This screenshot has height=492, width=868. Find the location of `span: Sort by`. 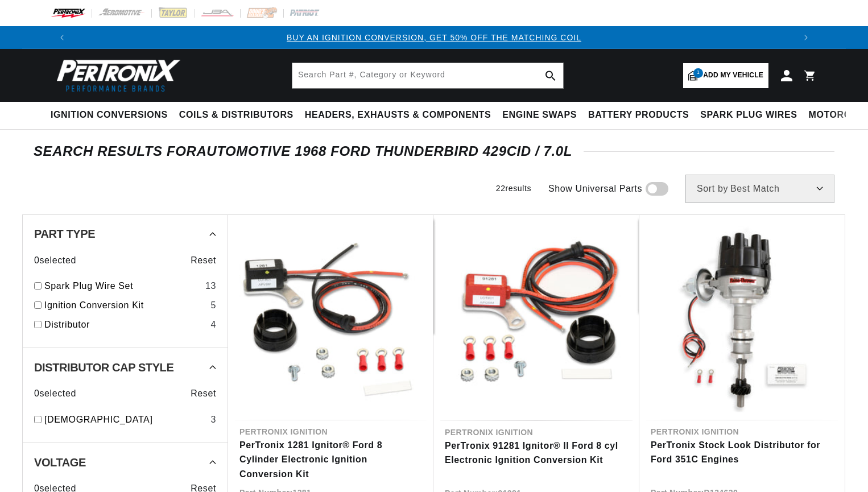

span: Sort by is located at coordinates (712, 189).